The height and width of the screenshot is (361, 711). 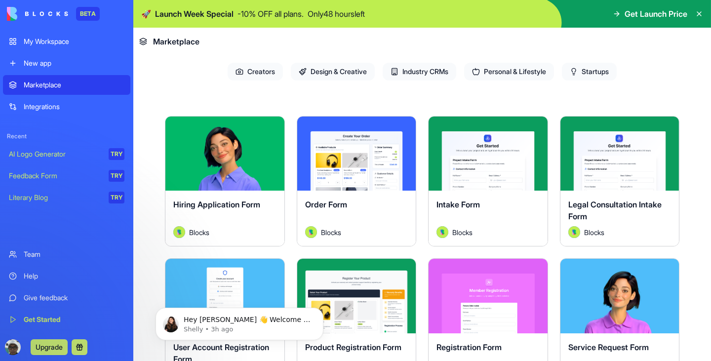 I want to click on span: Order Form, so click(x=326, y=204).